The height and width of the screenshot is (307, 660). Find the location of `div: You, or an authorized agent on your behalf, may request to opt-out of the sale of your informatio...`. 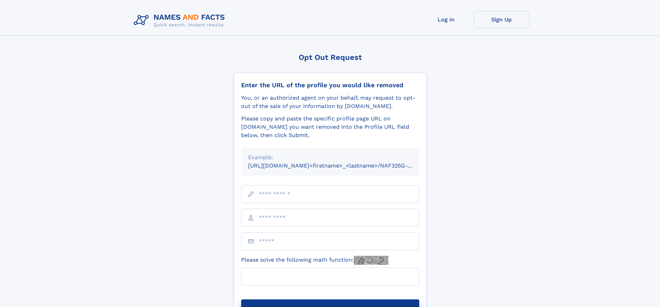

div: You, or an authorized agent on your behalf, may request to opt-out of the sale of your informatio... is located at coordinates (330, 102).